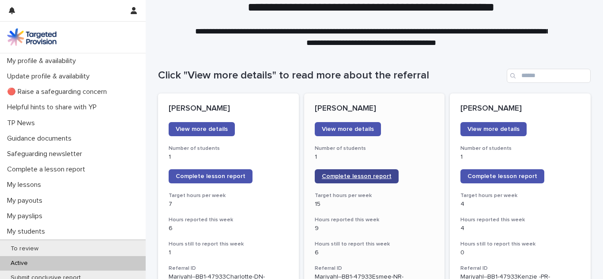 The image size is (603, 279). I want to click on p: 🔴 Raise a safeguarding concern, so click(59, 92).